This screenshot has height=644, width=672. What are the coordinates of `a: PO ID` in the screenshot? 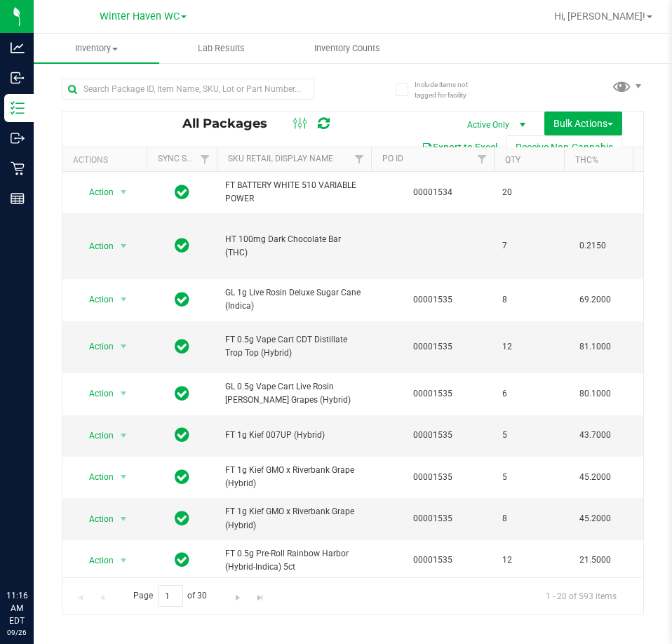 It's located at (393, 158).